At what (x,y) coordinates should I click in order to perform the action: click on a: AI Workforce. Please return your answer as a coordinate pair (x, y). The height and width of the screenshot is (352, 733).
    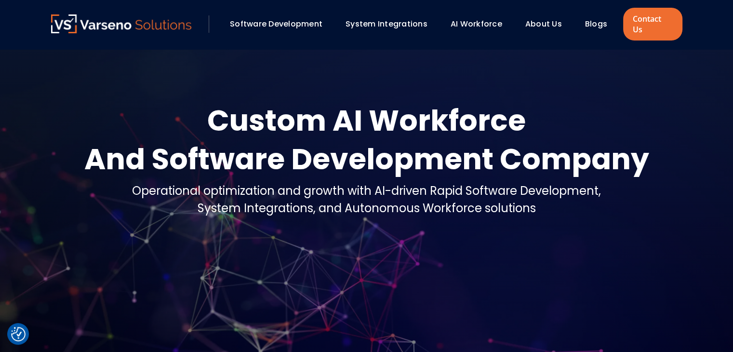
    Looking at the image, I should click on (476, 24).